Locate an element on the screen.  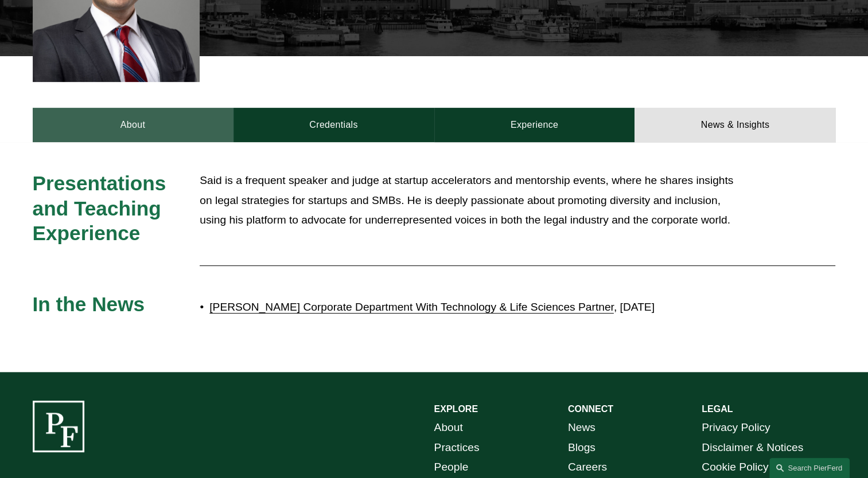
a: News & Insights is located at coordinates (735, 125).